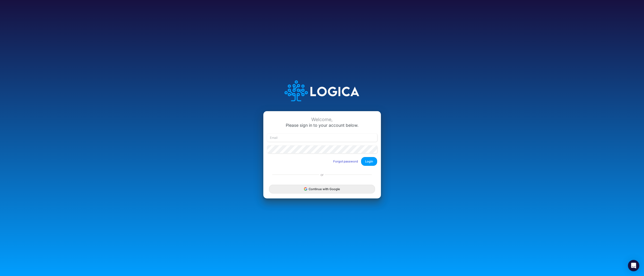 The height and width of the screenshot is (276, 644). I want to click on button: Login, so click(369, 161).